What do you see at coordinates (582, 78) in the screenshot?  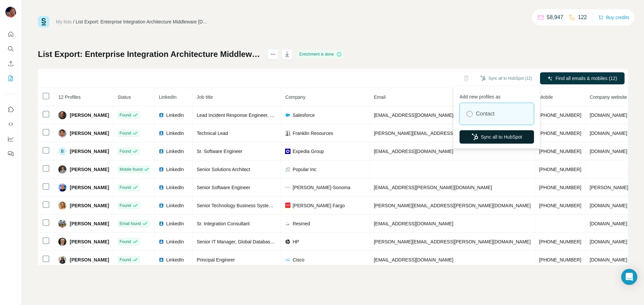 I see `button: Find all emails & mobiles (12)` at bounding box center [582, 78].